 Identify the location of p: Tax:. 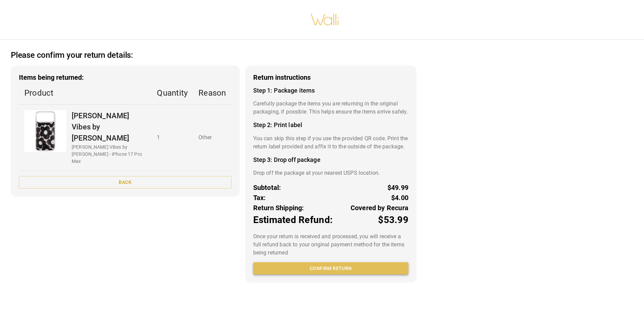
(260, 198).